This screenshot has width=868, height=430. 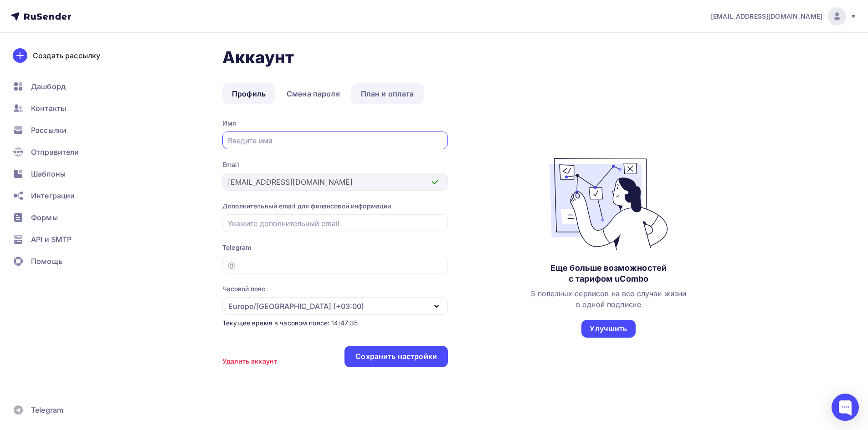 What do you see at coordinates (46, 262) in the screenshot?
I see `span: Помощь` at bounding box center [46, 262].